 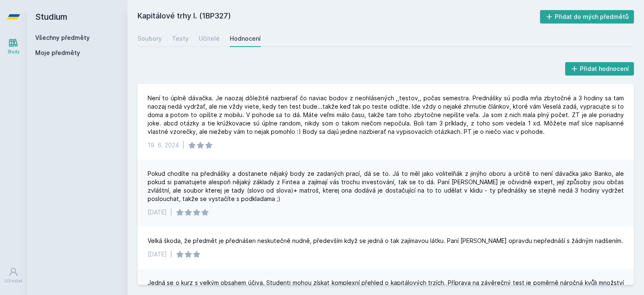 I want to click on h2: Kapitálové trhy I. (1BP327), so click(x=339, y=17).